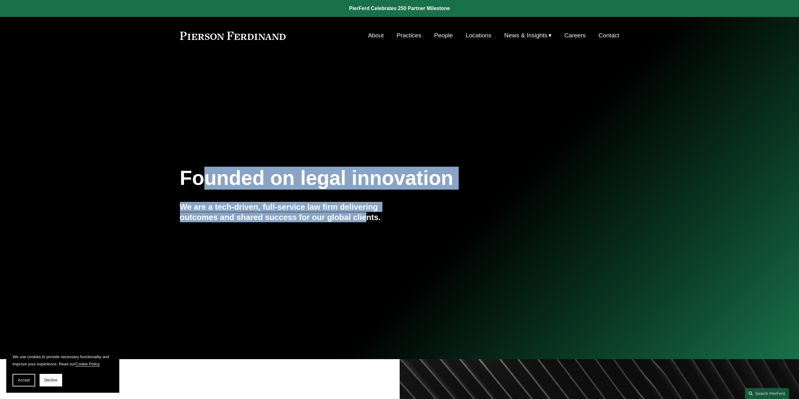  Describe the element at coordinates (767, 393) in the screenshot. I see `a: Search this site` at that location.